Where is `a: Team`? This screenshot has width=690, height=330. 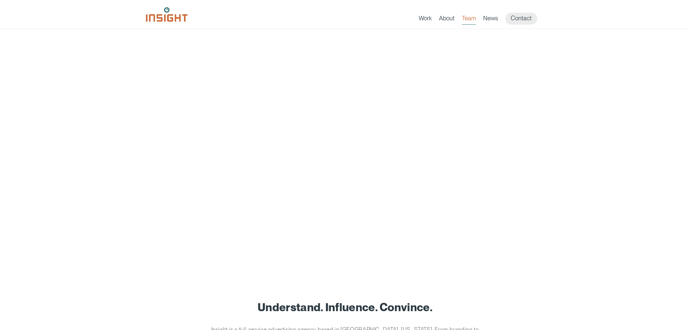
a: Team is located at coordinates (468, 20).